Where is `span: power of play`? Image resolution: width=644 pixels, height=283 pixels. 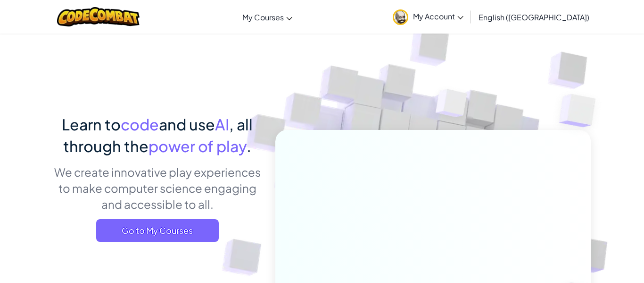 span: power of play is located at coordinates (197, 146).